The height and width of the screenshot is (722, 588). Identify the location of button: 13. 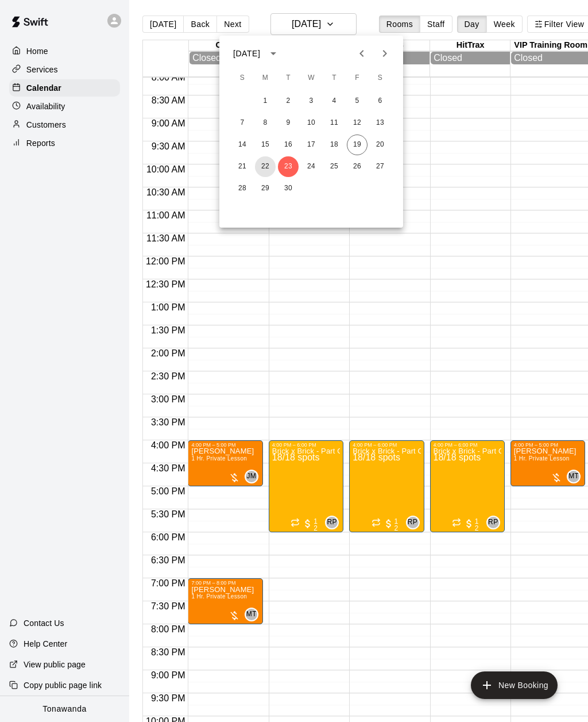
(380, 123).